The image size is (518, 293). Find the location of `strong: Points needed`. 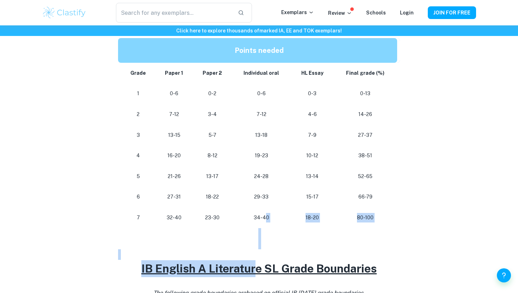

strong: Points needed is located at coordinates (259, 50).